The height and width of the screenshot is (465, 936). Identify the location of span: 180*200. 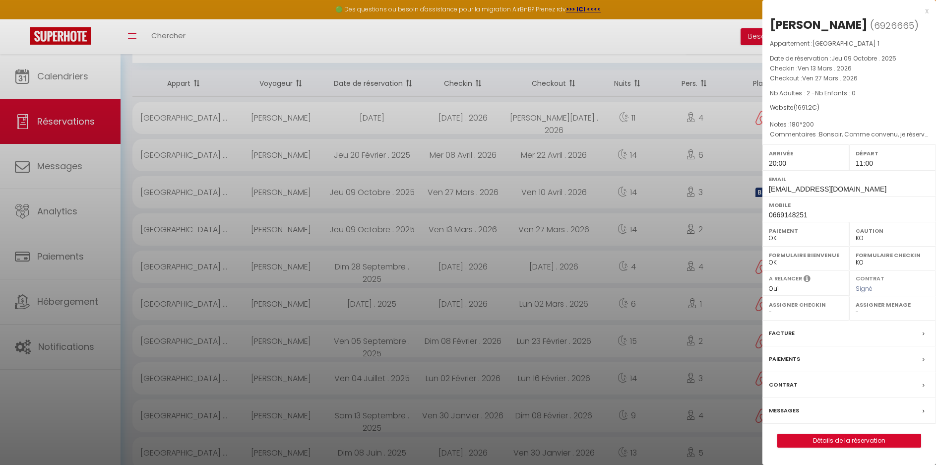
(802, 124).